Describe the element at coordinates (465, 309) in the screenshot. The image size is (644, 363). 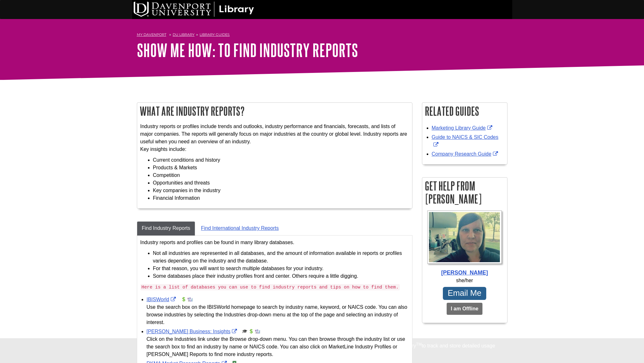
I see `b: I am Offline` at that location.